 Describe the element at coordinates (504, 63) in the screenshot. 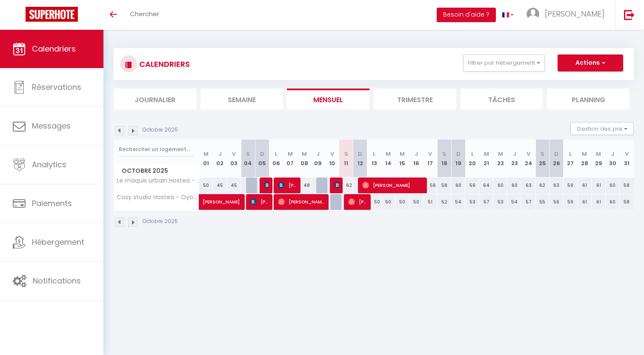

I see `button: Filtrer par hébergement` at that location.